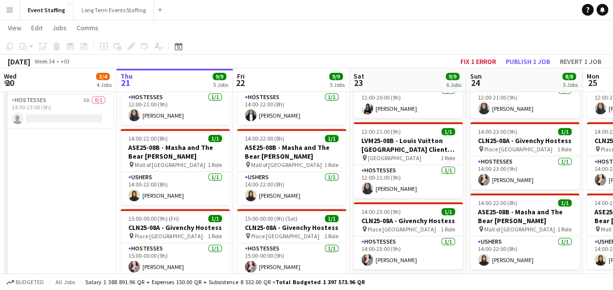  I want to click on a: View, so click(15, 28).